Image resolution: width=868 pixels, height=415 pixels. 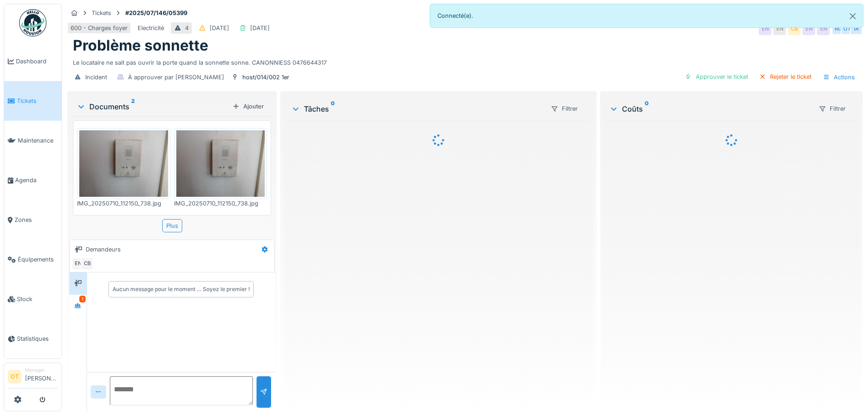 What do you see at coordinates (33, 259) in the screenshot?
I see `a: Équipements` at bounding box center [33, 259].